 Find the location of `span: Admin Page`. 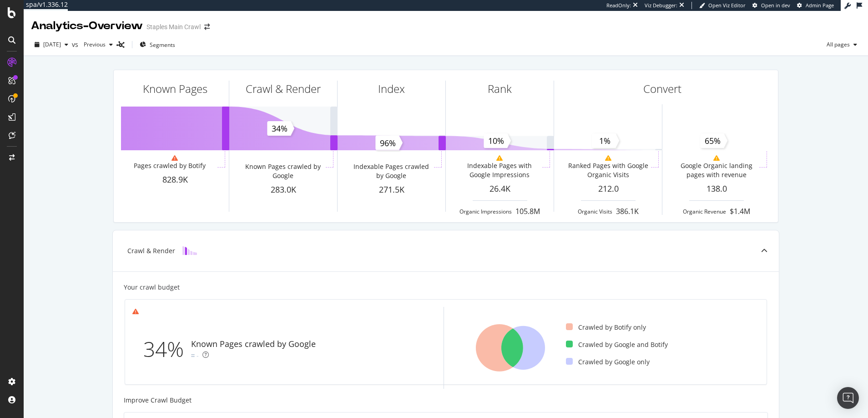

span: Admin Page is located at coordinates (819, 5).